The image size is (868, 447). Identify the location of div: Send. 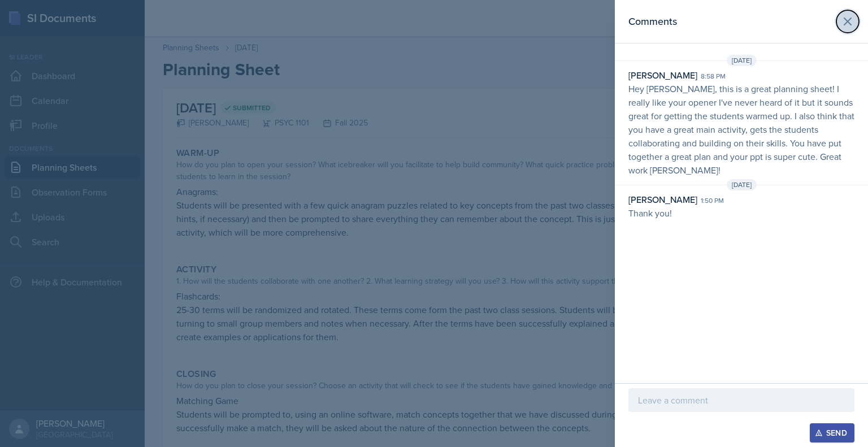
(832, 433).